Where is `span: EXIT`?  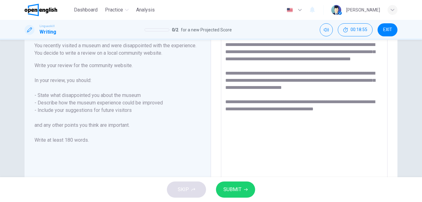 span: EXIT is located at coordinates (388, 30).